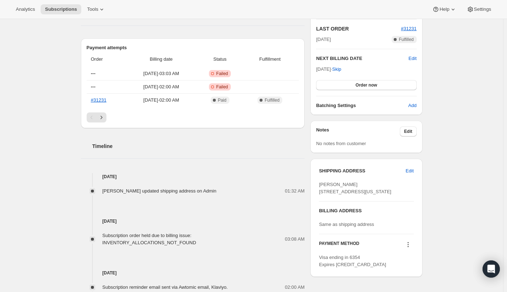 The image size is (507, 292). Describe the element at coordinates (412, 106) in the screenshot. I see `button: Add` at that location.